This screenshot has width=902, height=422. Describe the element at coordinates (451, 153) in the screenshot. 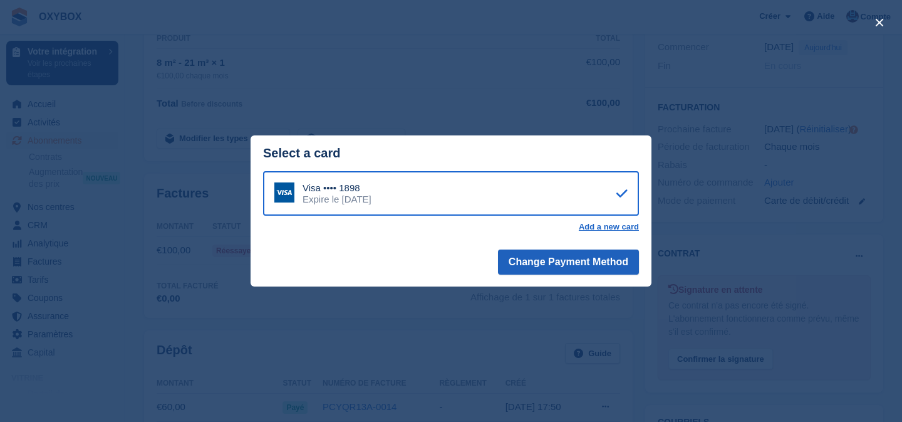

I see `div: Select a card` at that location.